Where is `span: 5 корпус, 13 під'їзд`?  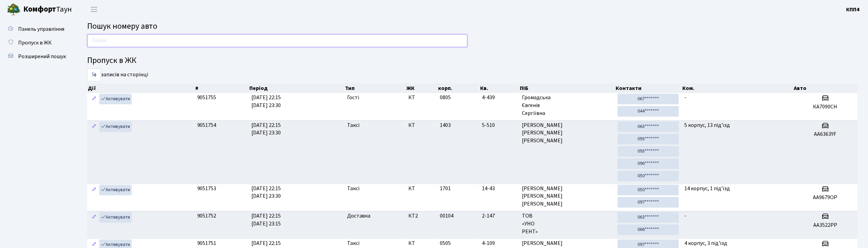
span: 5 корпус, 13 під'їзд is located at coordinates (707, 125).